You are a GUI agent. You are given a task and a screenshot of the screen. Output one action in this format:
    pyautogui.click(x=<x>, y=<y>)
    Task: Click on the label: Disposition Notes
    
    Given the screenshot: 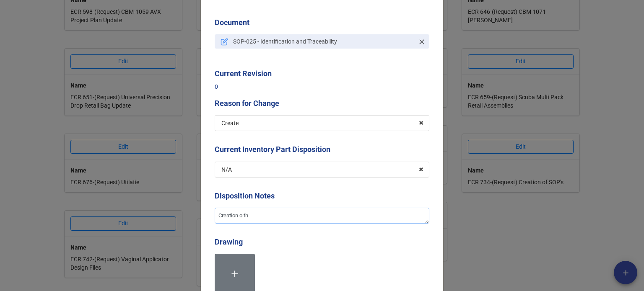 What is the action you would take?
    pyautogui.click(x=244, y=196)
    